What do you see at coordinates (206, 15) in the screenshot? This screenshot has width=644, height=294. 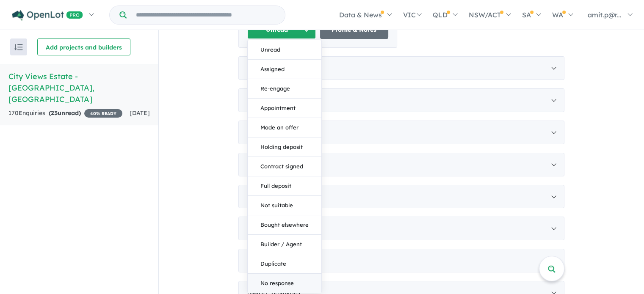 I see `input: Try estate name, suburb, builder or developer` at bounding box center [206, 15].